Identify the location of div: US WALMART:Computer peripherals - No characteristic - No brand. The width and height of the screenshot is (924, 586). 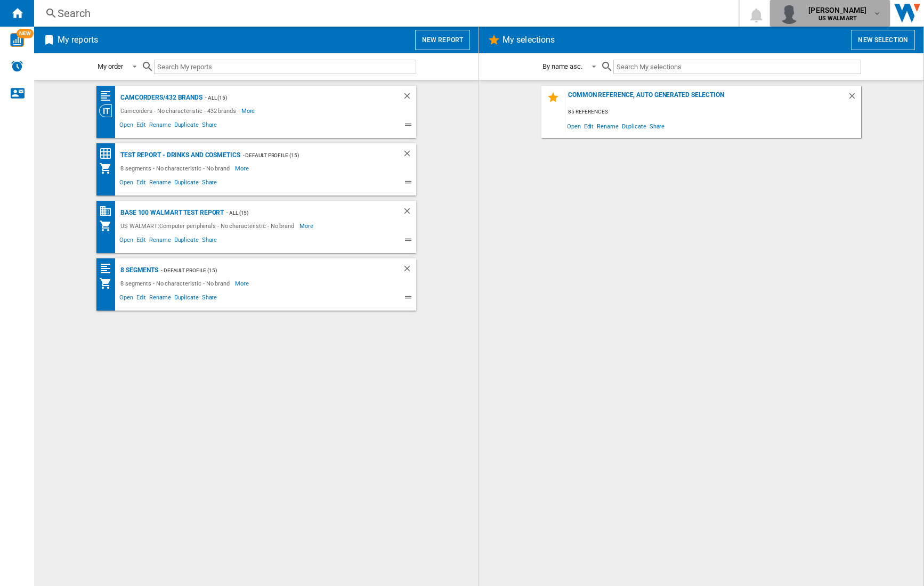
(208, 226).